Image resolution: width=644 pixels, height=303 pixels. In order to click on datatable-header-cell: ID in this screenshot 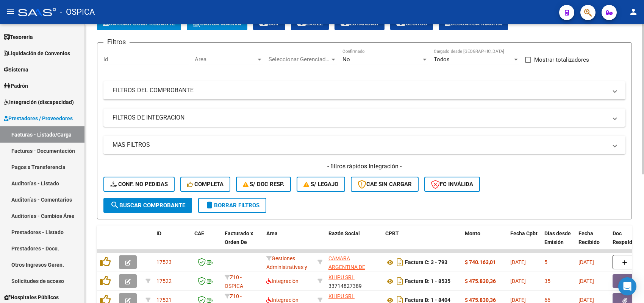, I will do `click(172, 242)`.